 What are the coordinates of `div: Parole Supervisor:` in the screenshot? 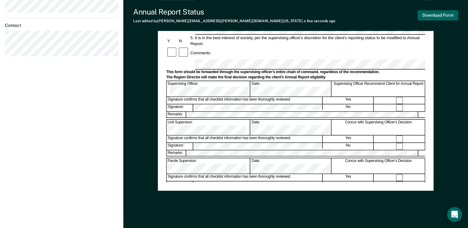 It's located at (208, 166).